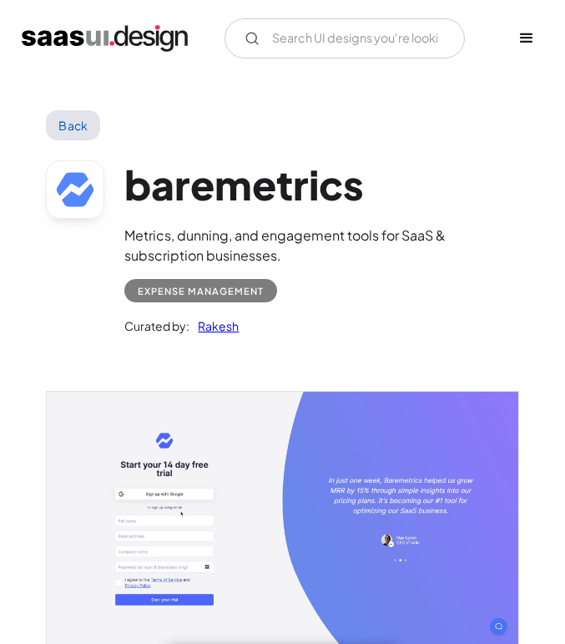 The height and width of the screenshot is (644, 565). What do you see at coordinates (527, 38) in the screenshot?
I see `div: menu` at bounding box center [527, 38].